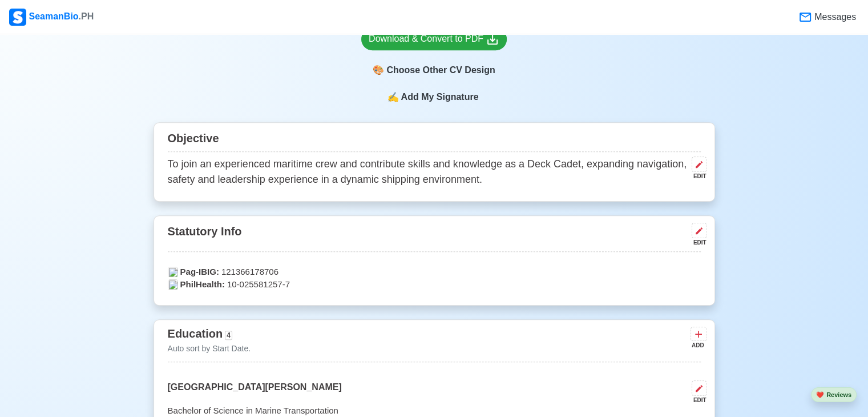  I want to click on p: Auto sort by Start Date., so click(210, 349).